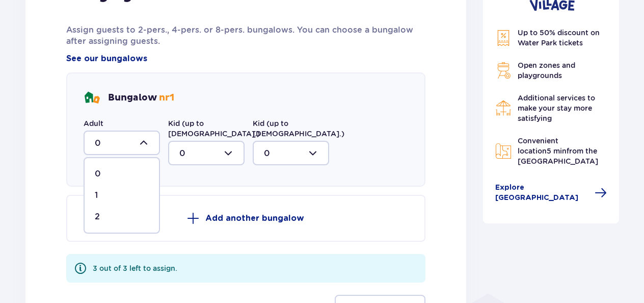 The height and width of the screenshot is (303, 644). I want to click on img: Discount Icon, so click(504, 38).